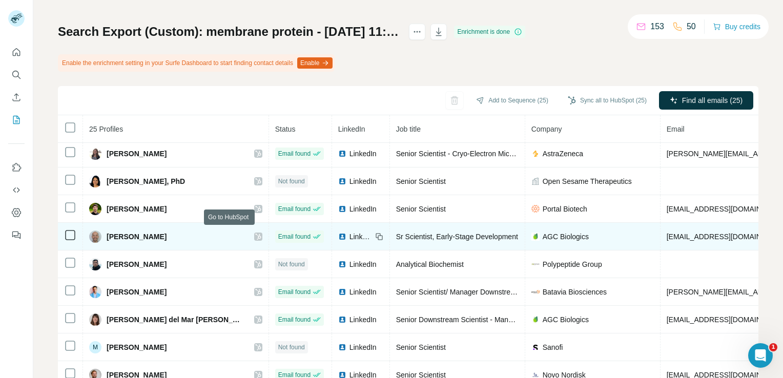  What do you see at coordinates (16, 52) in the screenshot?
I see `button: Quick start` at bounding box center [16, 52].